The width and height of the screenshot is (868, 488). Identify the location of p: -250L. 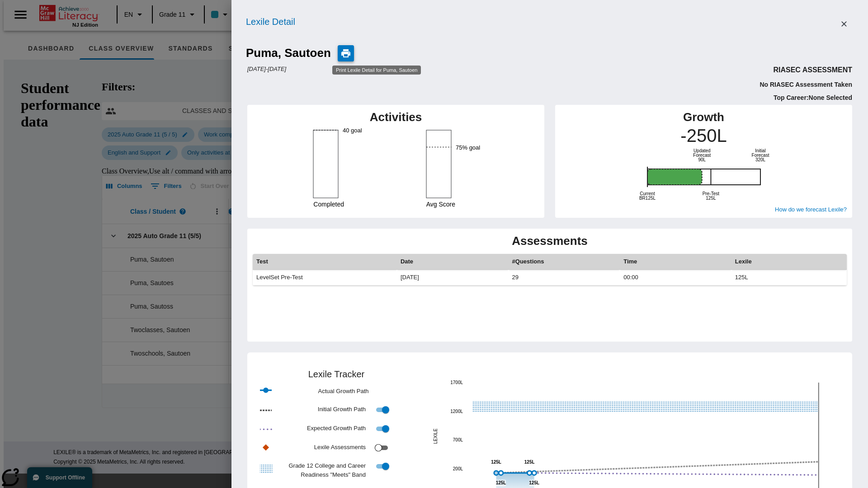
(704, 145).